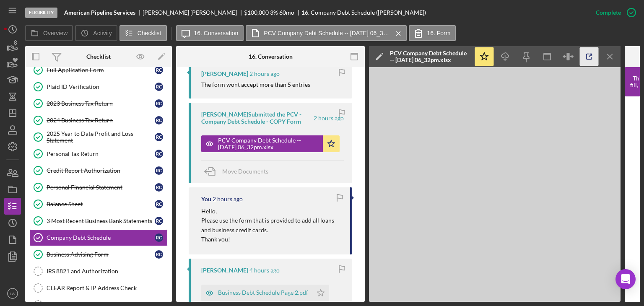  What do you see at coordinates (101, 121) in the screenshot?
I see `div: 2024 Business Tax Return` at bounding box center [101, 121].